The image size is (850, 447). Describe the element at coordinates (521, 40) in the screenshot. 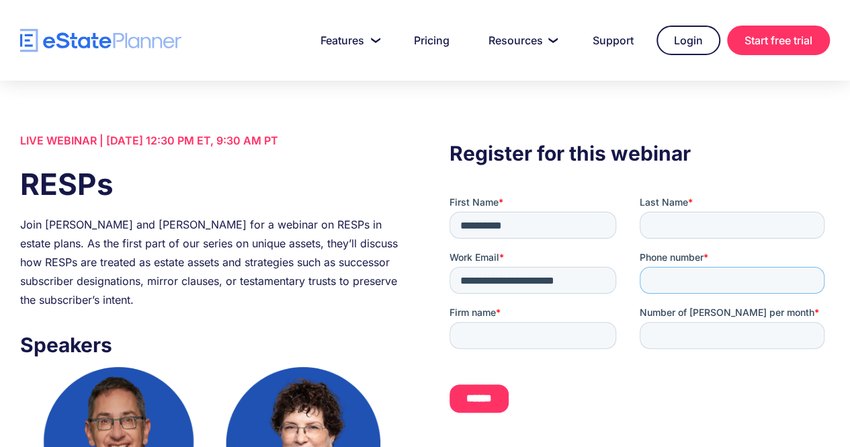

I see `a: Resources` at that location.